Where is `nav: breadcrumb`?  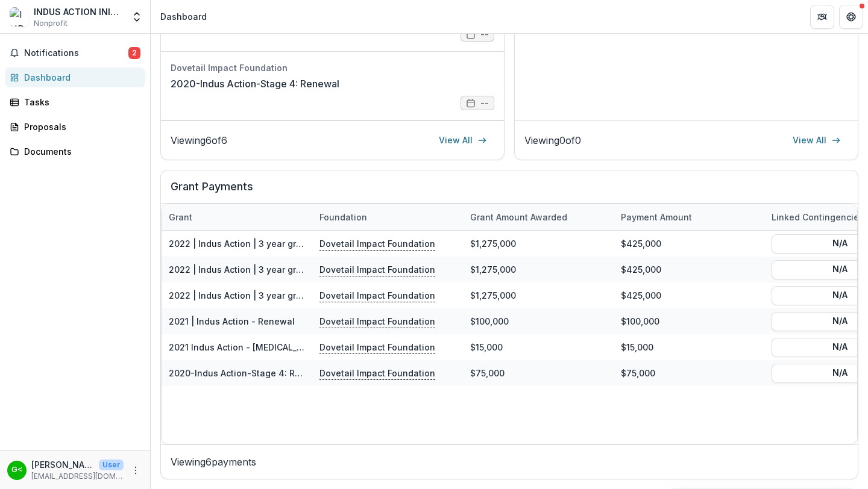
nav: breadcrumb is located at coordinates (183, 16).